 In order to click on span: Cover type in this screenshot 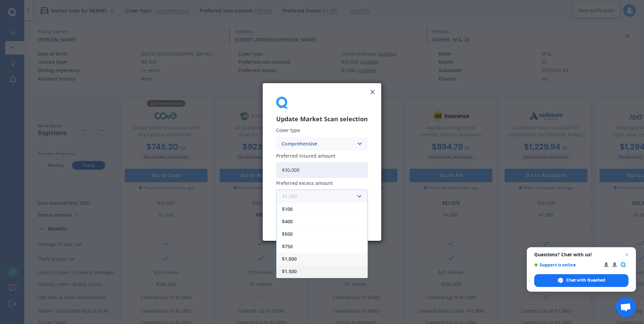, I will do `click(288, 130)`.